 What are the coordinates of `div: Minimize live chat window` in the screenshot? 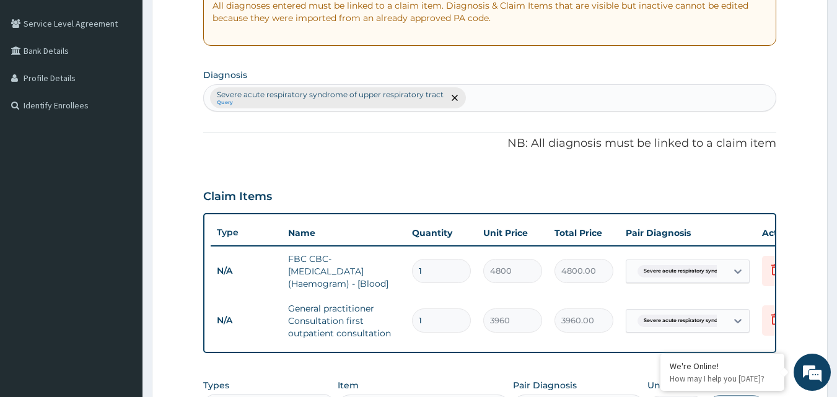 It's located at (218, 21).